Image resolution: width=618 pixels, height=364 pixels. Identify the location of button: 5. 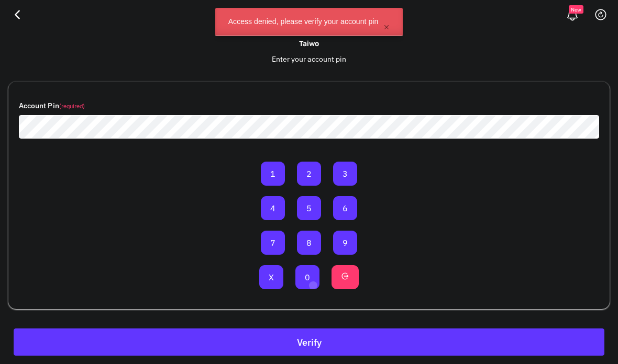
(309, 208).